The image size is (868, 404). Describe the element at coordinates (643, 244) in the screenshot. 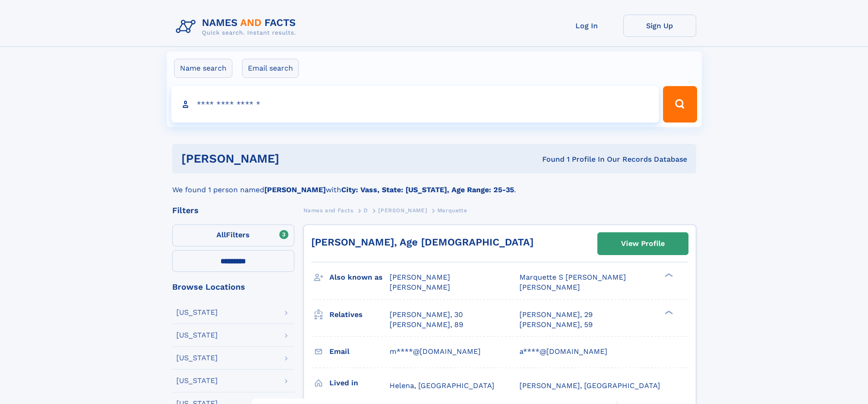

I see `div: View Profile` at that location.